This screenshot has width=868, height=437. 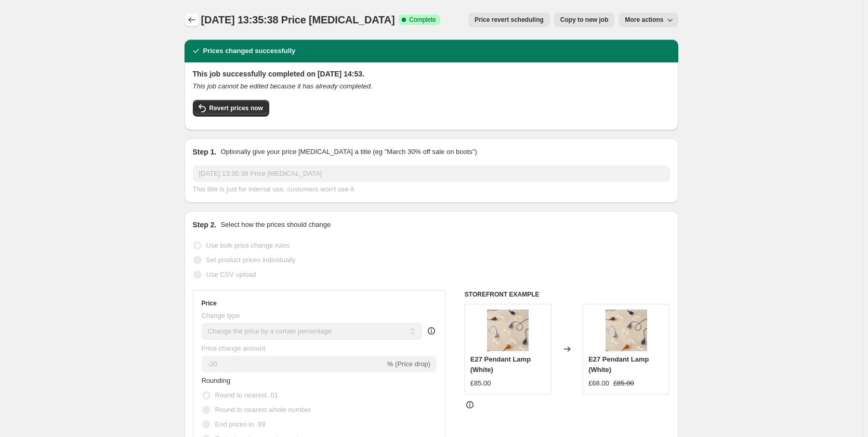 What do you see at coordinates (509, 20) in the screenshot?
I see `span: Price revert scheduling` at bounding box center [509, 20].